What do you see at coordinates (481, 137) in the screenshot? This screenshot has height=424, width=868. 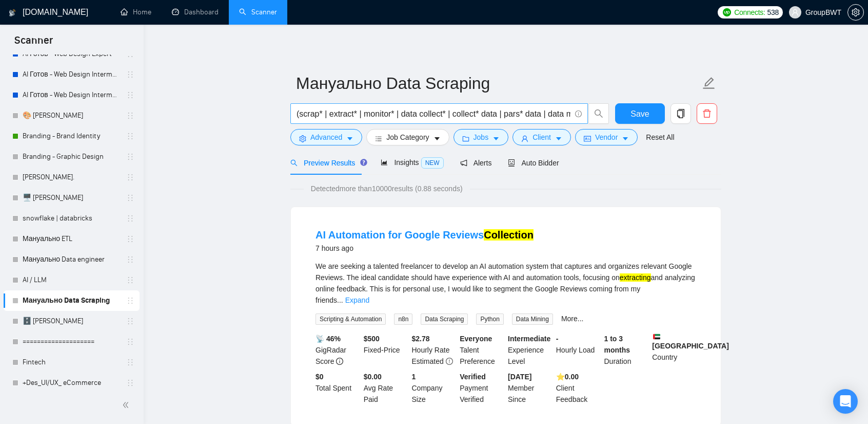 I see `button: folderJobscaret-down` at bounding box center [481, 137].